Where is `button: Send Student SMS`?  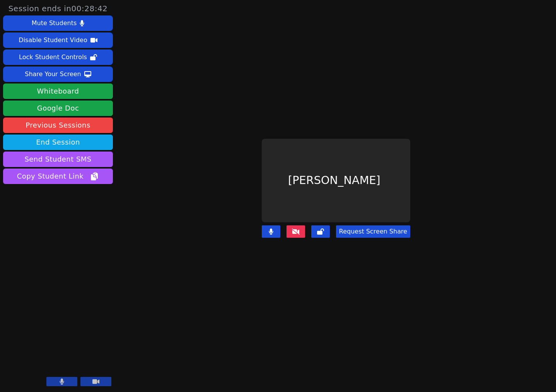
button: Send Student SMS is located at coordinates (58, 159).